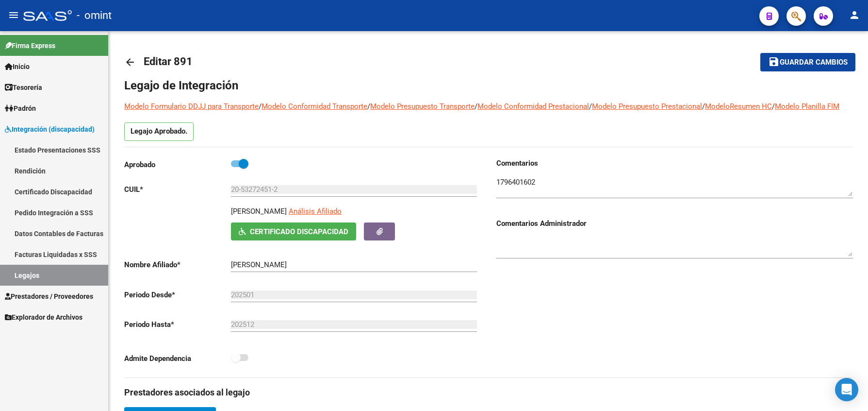  What do you see at coordinates (49, 129) in the screenshot?
I see `span: Integración (discapacidad)` at bounding box center [49, 129].